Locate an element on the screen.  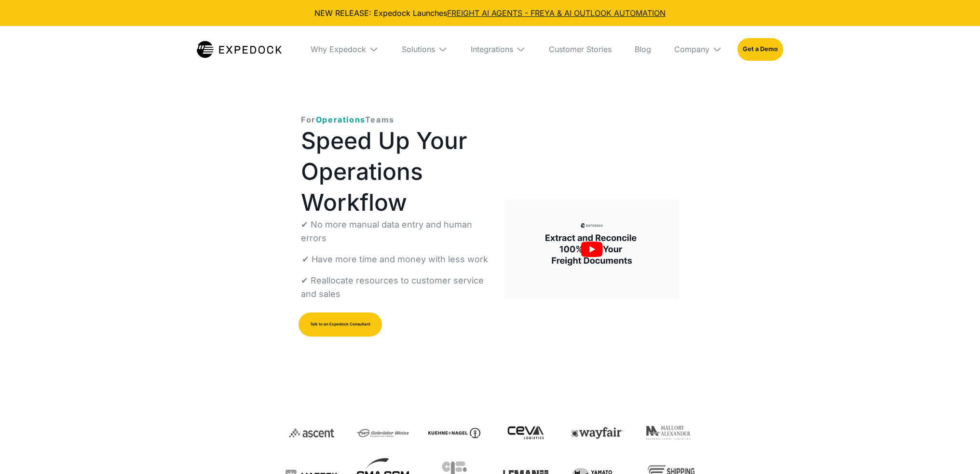
p: ✔ Reallocate resources to customer service and sales is located at coordinates (395, 287).